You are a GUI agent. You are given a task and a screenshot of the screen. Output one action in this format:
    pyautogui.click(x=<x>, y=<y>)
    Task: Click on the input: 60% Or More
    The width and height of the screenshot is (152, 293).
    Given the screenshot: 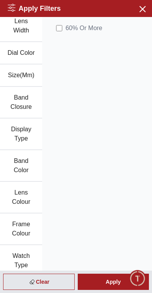 What is the action you would take?
    pyautogui.click(x=59, y=28)
    